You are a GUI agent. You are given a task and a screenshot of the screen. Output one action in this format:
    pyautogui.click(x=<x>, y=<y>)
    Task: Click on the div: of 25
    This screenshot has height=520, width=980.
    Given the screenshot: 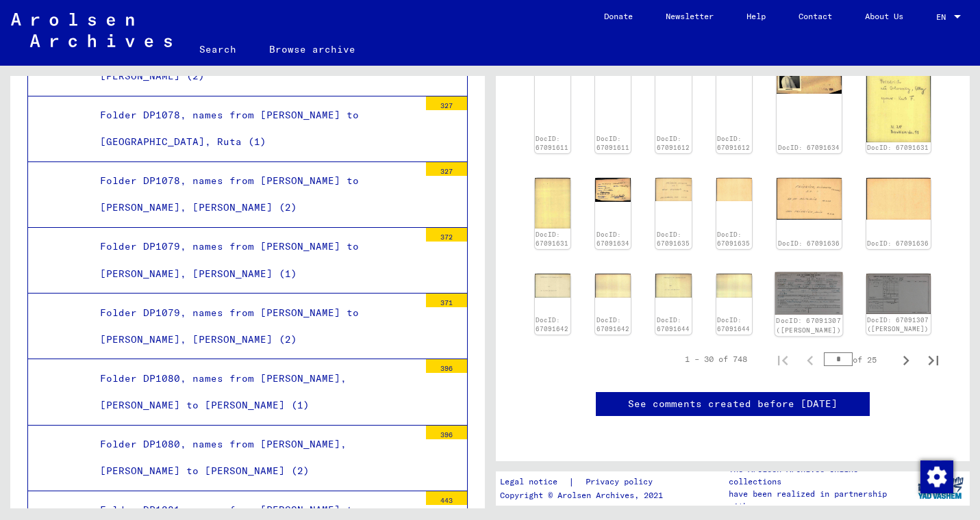 What is the action you would take?
    pyautogui.click(x=858, y=359)
    